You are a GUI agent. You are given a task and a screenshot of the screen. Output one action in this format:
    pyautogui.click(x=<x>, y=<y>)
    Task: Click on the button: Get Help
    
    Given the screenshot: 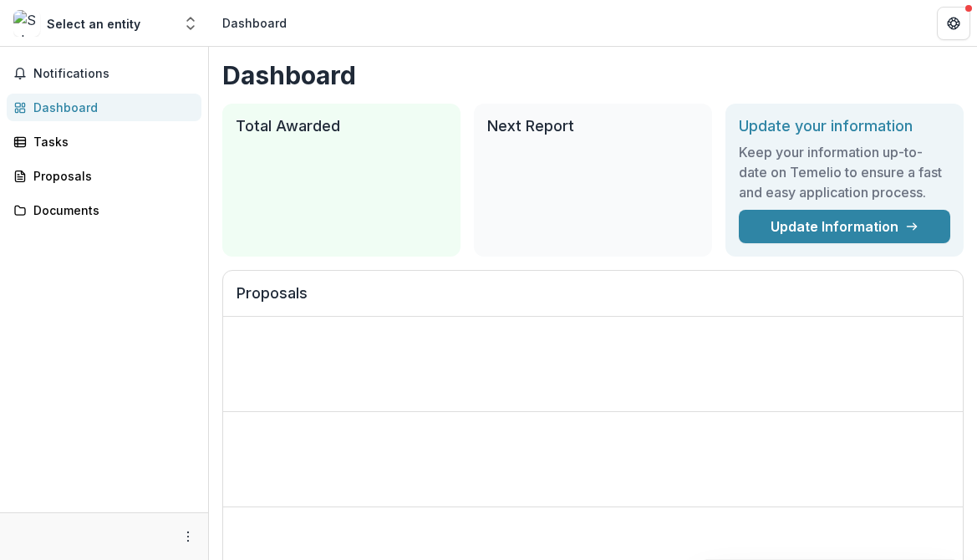 What is the action you would take?
    pyautogui.click(x=954, y=23)
    